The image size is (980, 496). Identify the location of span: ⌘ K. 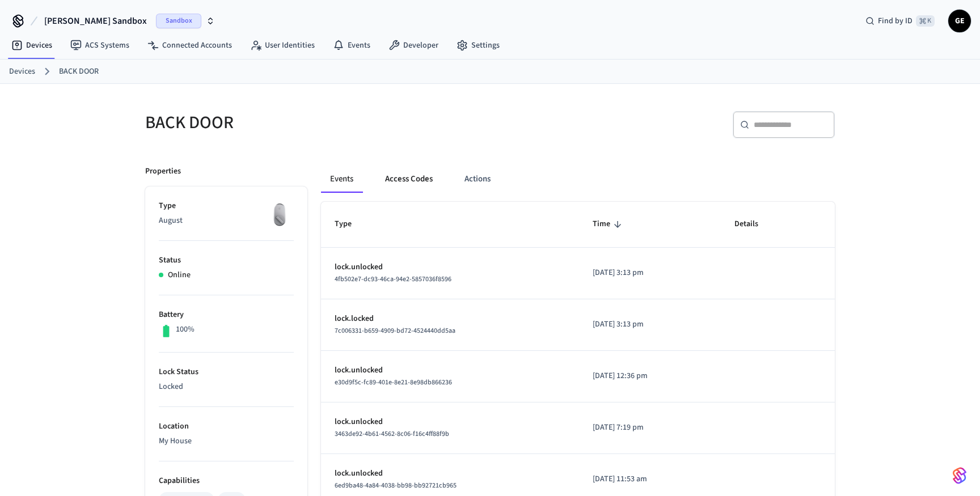
(925, 21).